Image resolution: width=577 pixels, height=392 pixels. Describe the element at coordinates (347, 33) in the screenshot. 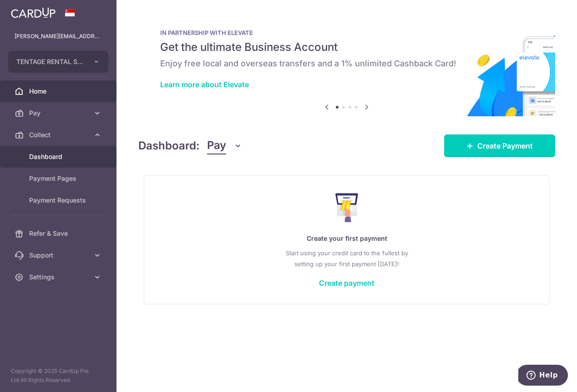

I see `p: IN PARTNERSHIP WITH ELEVATE` at that location.